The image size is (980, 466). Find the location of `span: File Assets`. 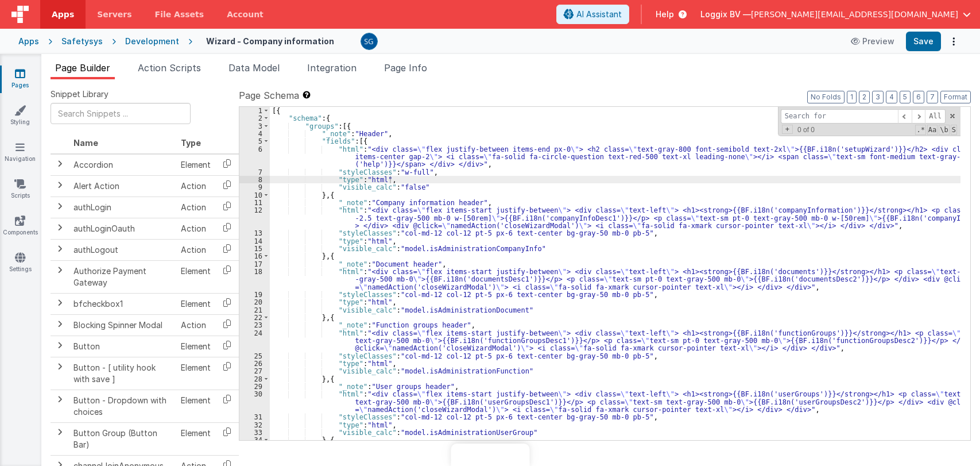

span: File Assets is located at coordinates (180, 15).